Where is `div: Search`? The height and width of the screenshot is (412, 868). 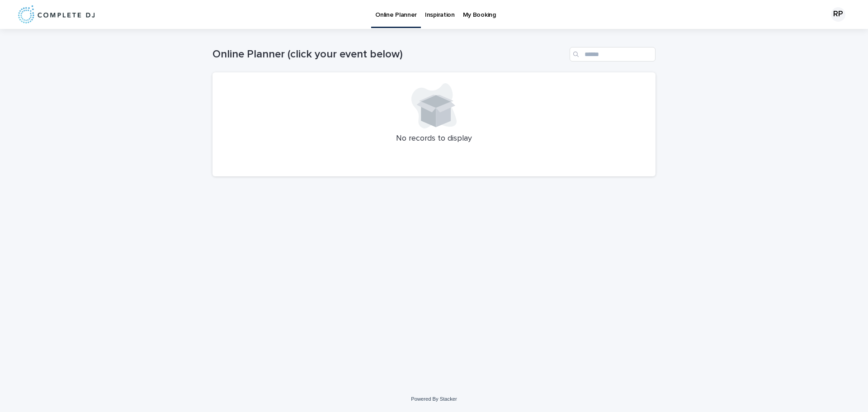
div: Search is located at coordinates (612, 54).